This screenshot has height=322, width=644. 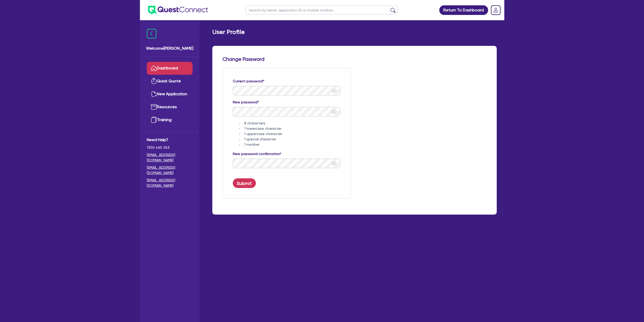 What do you see at coordinates (246, 102) in the screenshot?
I see `label: New password*` at bounding box center [246, 102].